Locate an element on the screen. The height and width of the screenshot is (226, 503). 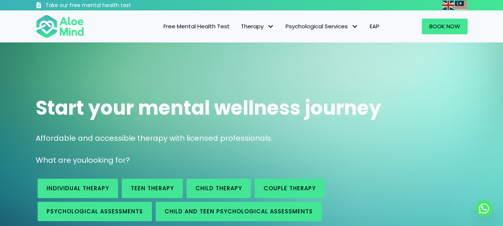
span: Psychological assessments is located at coordinates (95, 211).